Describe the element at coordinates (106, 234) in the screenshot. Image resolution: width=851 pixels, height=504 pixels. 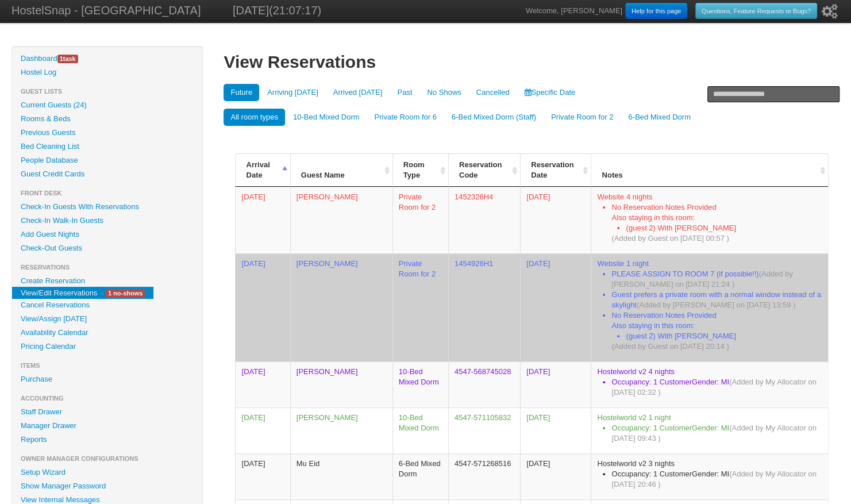
I see `a: Add Guest Nights` at that location.